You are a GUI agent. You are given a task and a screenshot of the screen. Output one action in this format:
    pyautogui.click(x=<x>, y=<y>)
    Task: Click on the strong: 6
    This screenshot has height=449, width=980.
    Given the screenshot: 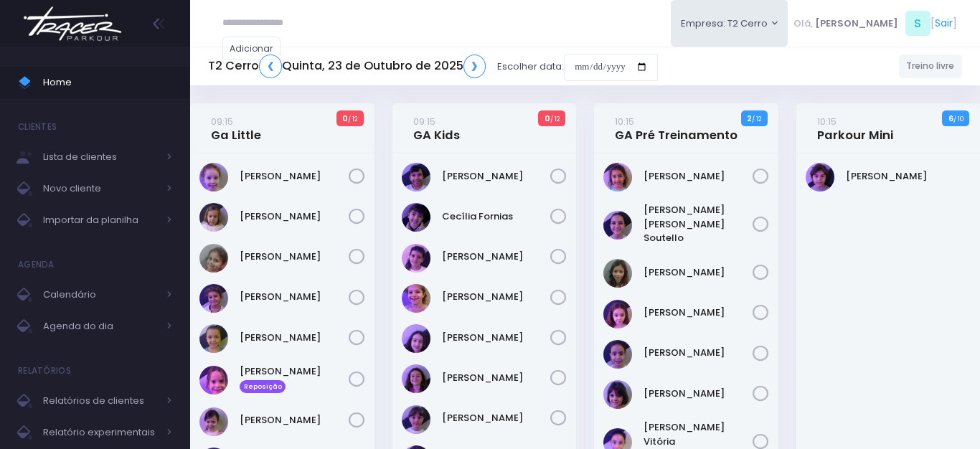 What is the action you would take?
    pyautogui.click(x=951, y=118)
    